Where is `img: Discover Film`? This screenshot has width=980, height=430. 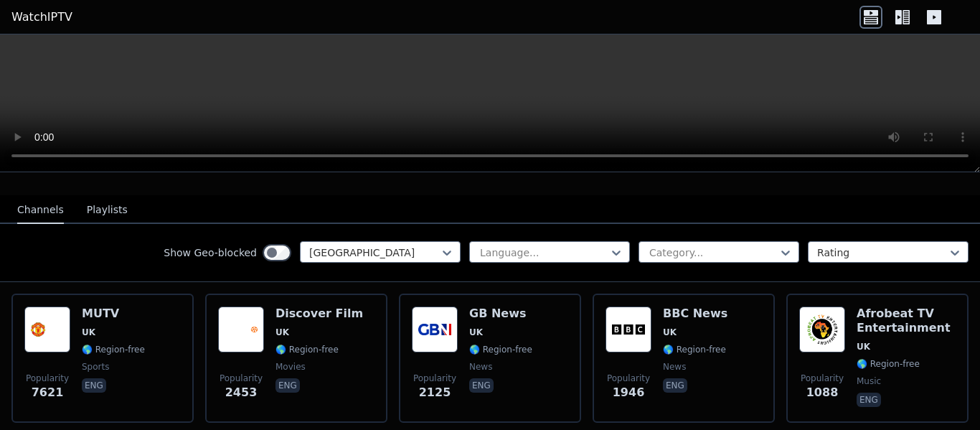
img: Discover Film is located at coordinates (242, 329).